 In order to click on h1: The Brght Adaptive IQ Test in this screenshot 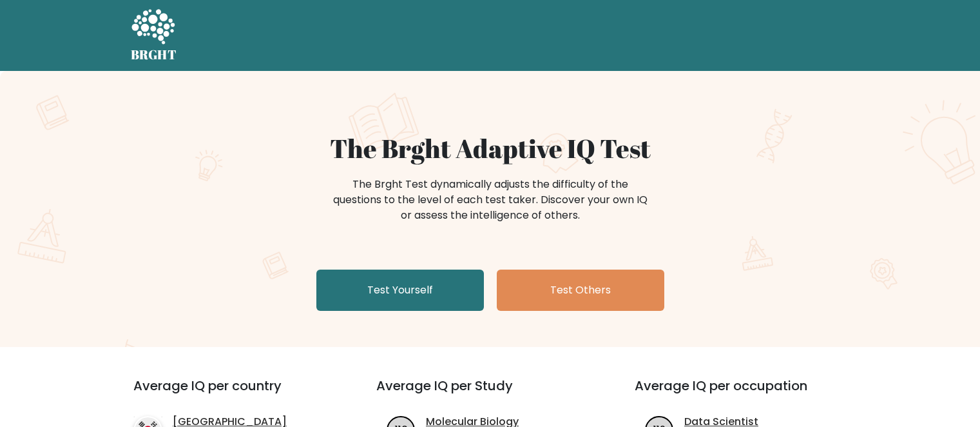, I will do `click(490, 148)`.